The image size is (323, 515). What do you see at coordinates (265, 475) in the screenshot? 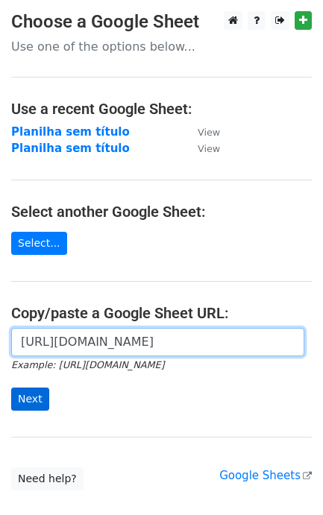
I see `a: Google Sheets` at bounding box center [265, 475].